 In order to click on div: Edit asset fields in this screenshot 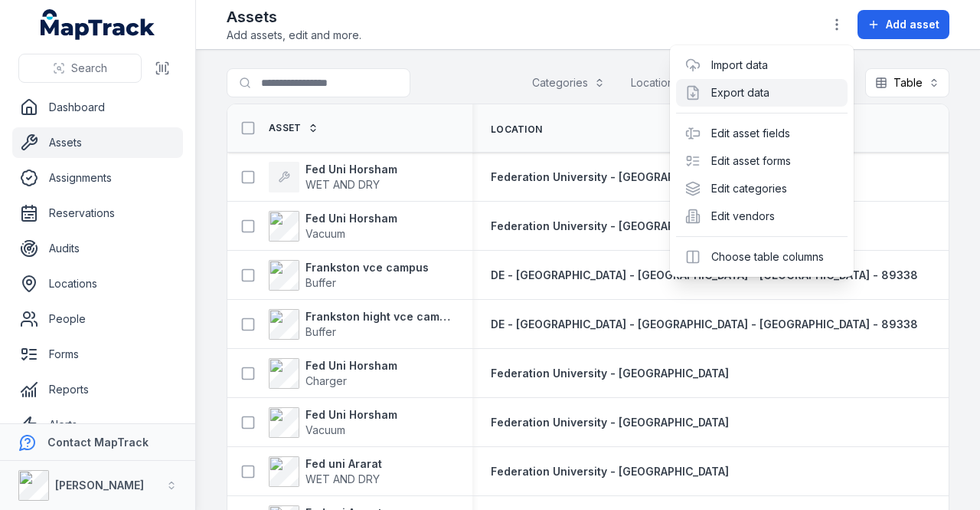, I will do `click(762, 133)`.